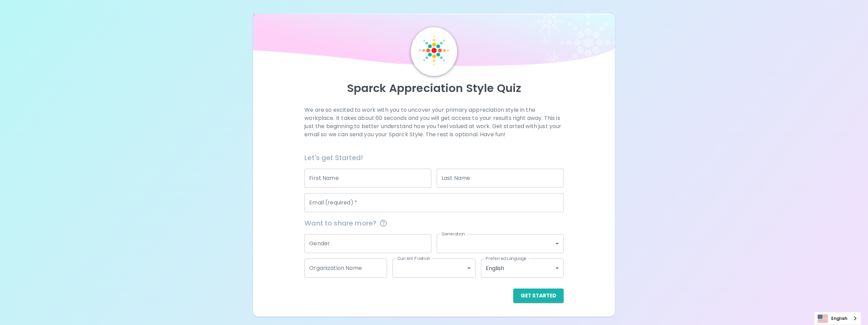  I want to click on aside: Language selected: English, so click(837, 318).